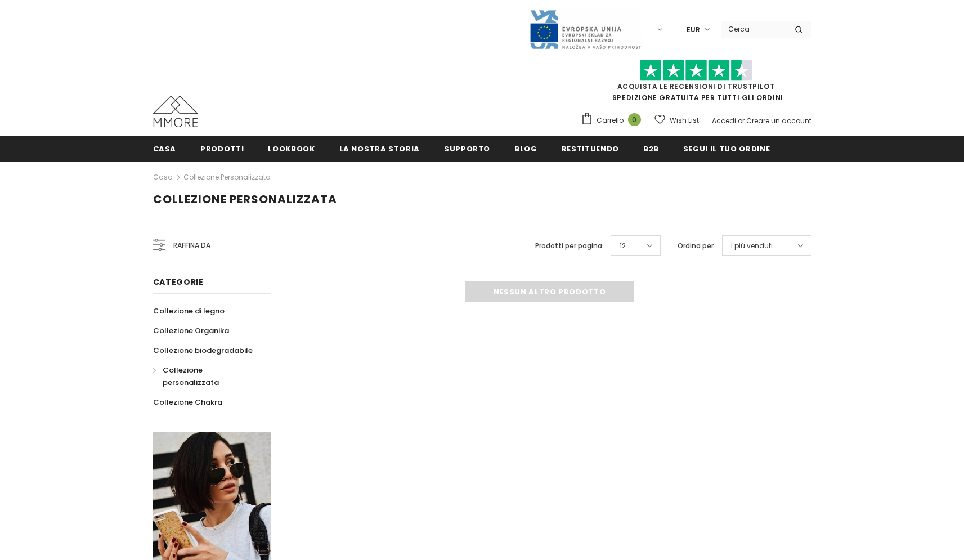 Image resolution: width=964 pixels, height=560 pixels. I want to click on span: Collezione di legno, so click(189, 311).